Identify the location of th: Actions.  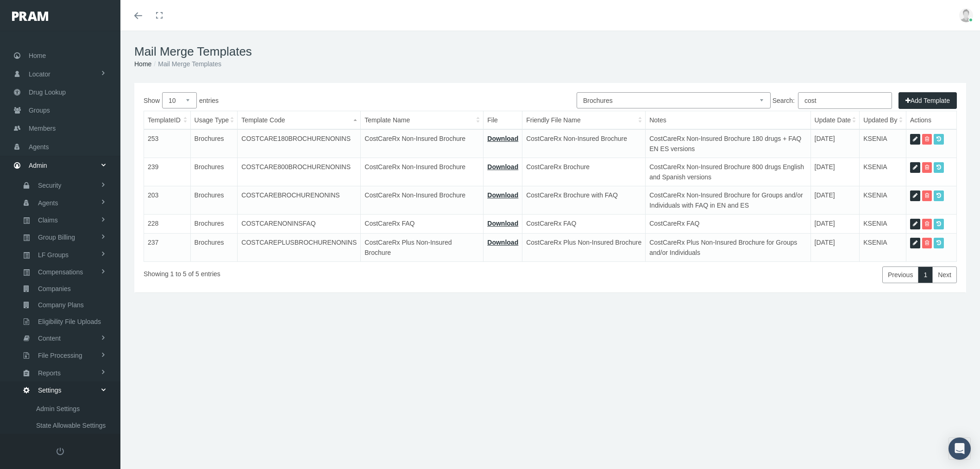
(931, 120).